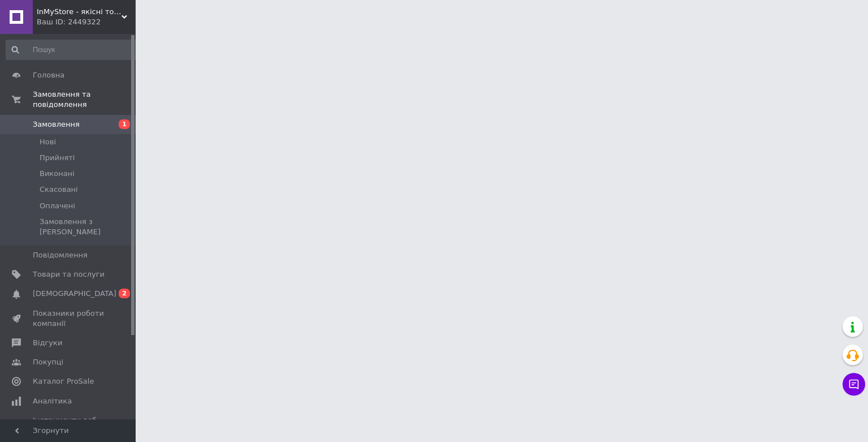  What do you see at coordinates (84, 100) in the screenshot?
I see `span: Замовлення та повідомлення` at bounding box center [84, 100].